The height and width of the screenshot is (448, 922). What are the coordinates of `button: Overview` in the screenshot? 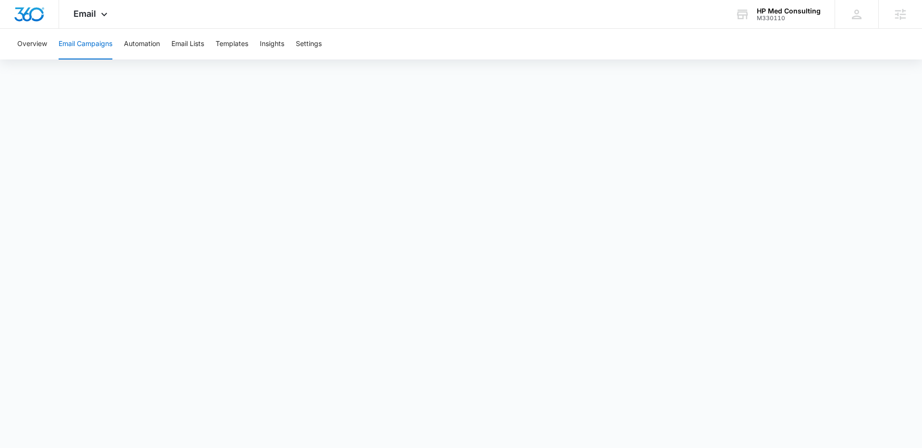 It's located at (32, 44).